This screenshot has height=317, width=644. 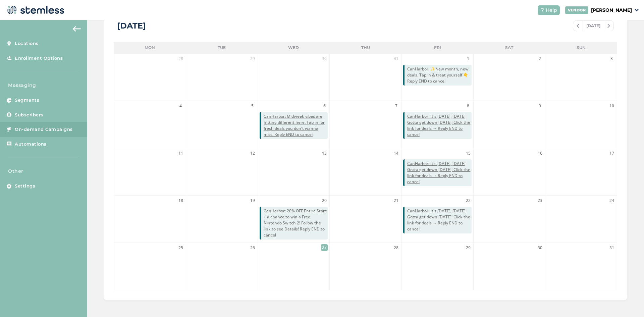 What do you see at coordinates (253, 106) in the screenshot?
I see `span: 5` at bounding box center [253, 106].